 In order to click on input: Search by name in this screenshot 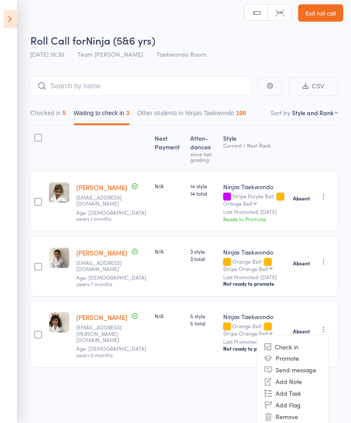, I will do `click(141, 86)`.